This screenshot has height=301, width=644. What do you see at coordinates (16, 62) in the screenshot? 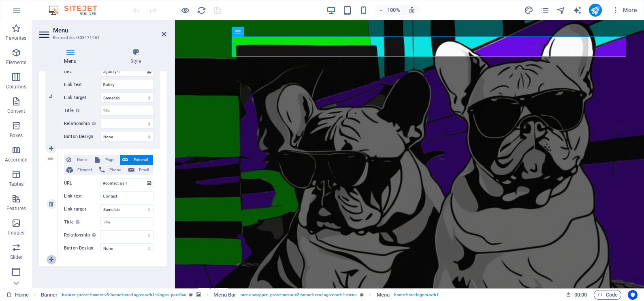
I see `p: Elements` at bounding box center [16, 62].